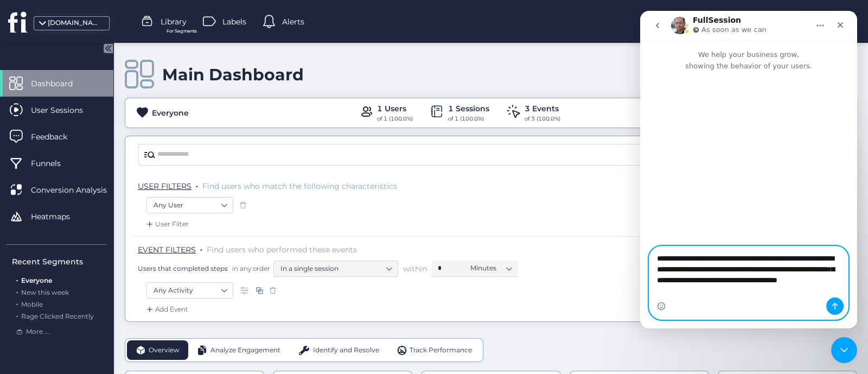 Image resolution: width=868 pixels, height=374 pixels. I want to click on nz-select-item: In a single session, so click(336, 268).